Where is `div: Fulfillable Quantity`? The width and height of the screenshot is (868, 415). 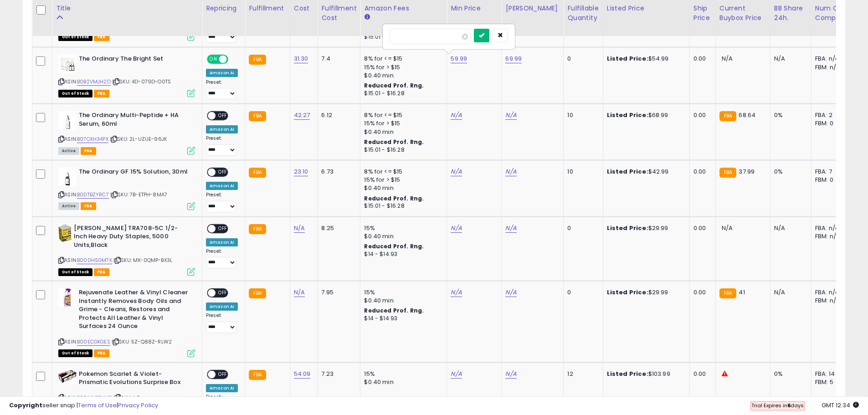 div: Fulfillable Quantity is located at coordinates (583, 13).